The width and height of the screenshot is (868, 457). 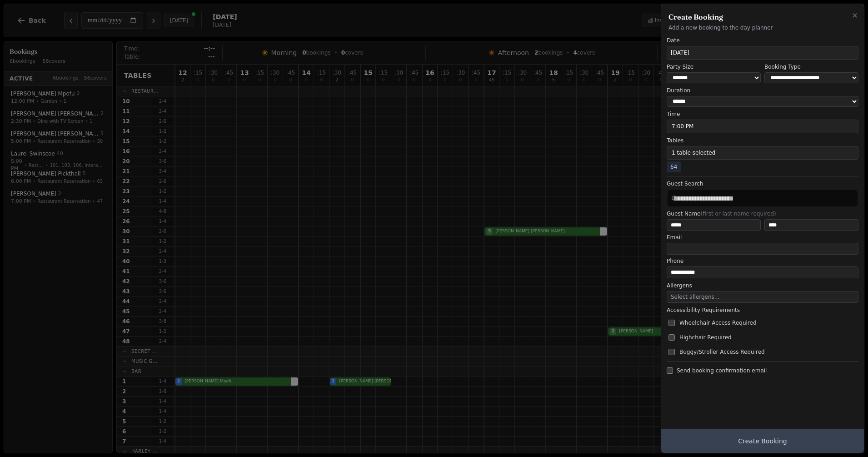 I want to click on label: Phone, so click(x=762, y=261).